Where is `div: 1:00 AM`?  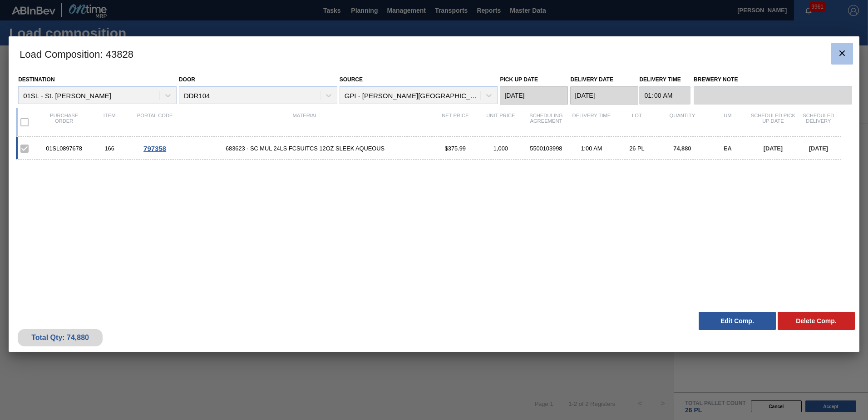 div: 1:00 AM is located at coordinates (592, 148).